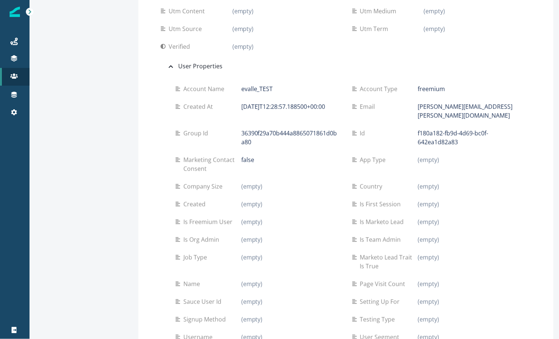 The image size is (559, 339). I want to click on p: Is team admin, so click(382, 239).